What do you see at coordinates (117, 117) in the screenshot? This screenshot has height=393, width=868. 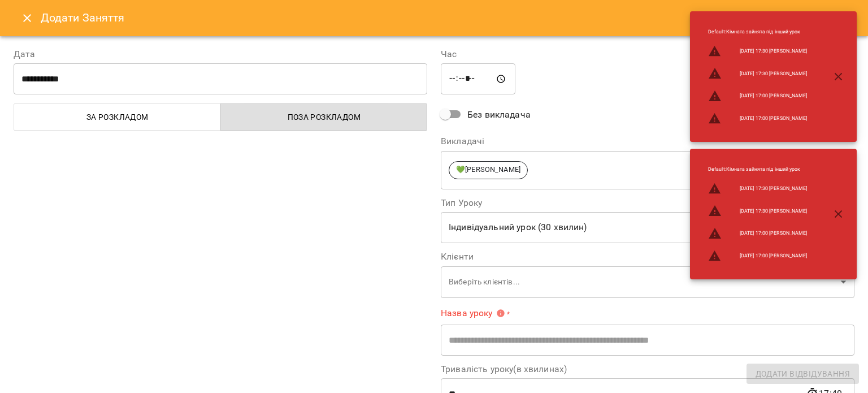 I see `span: За розкладом` at bounding box center [117, 117].